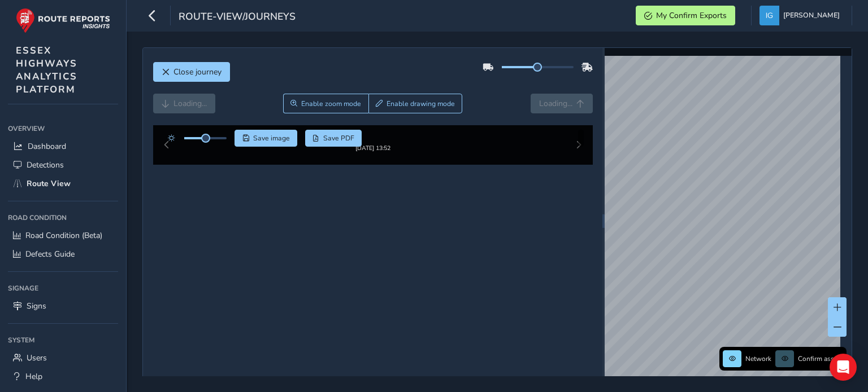 The width and height of the screenshot is (868, 392). I want to click on a: Defects Guide, so click(63, 254).